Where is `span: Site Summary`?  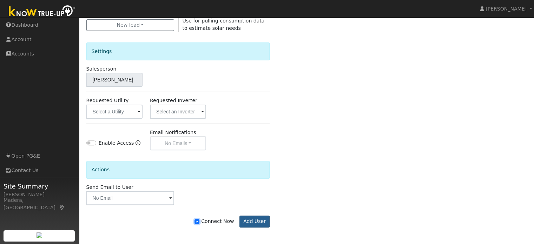 span: Site Summary is located at coordinates (39, 186).